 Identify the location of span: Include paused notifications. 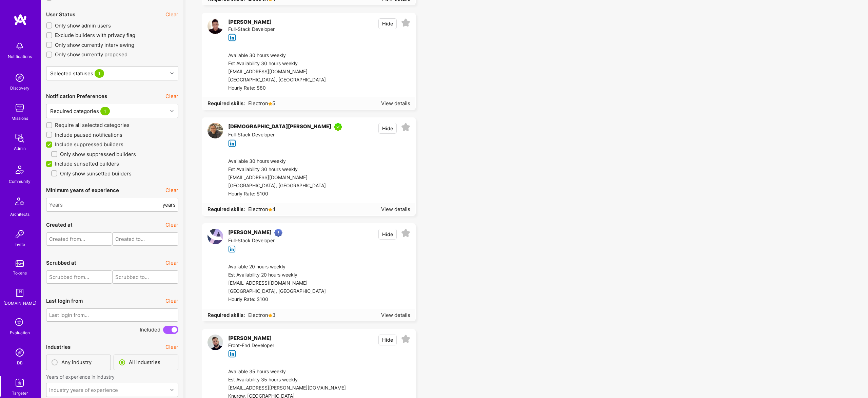
(88, 135).